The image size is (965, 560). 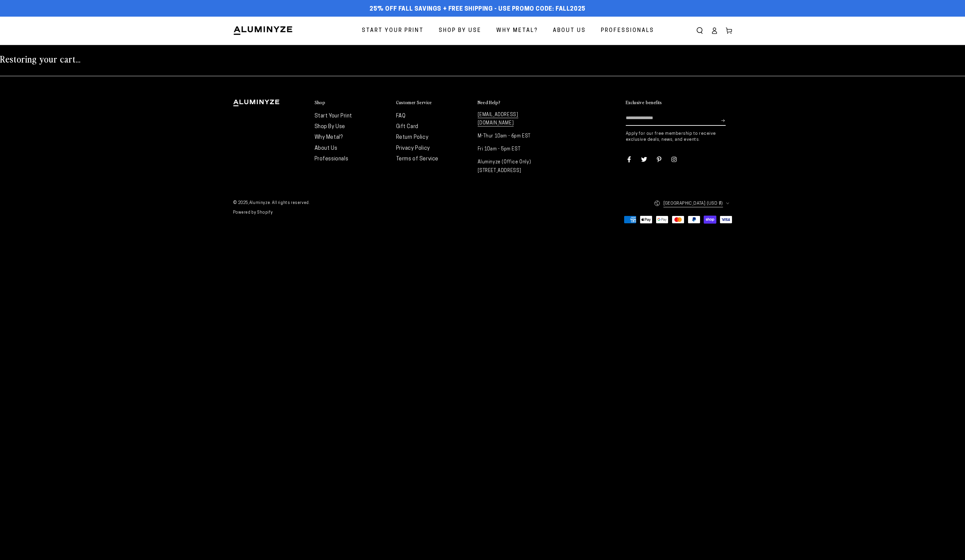 What do you see at coordinates (407, 127) in the screenshot?
I see `a: Gift Card` at bounding box center [407, 127].